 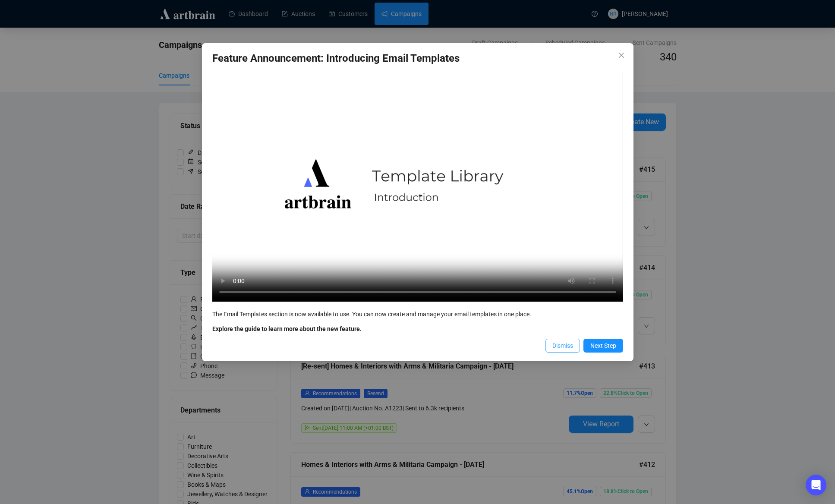 I want to click on span: Next Step, so click(x=604, y=345).